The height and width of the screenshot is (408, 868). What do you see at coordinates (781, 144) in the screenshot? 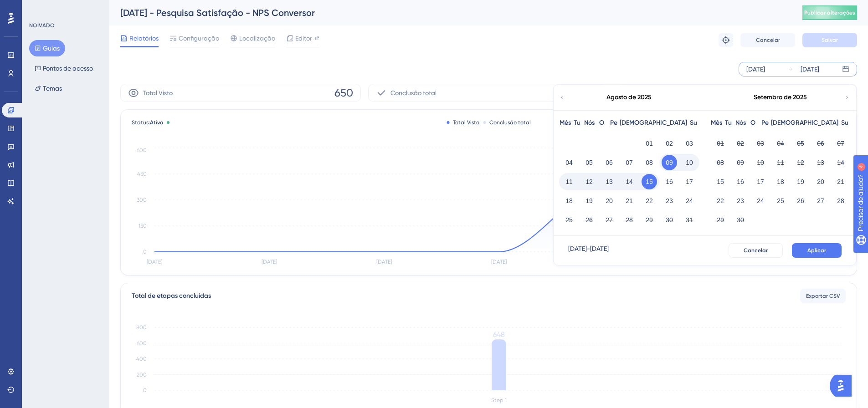
I see `button: 04` at bounding box center [781, 144].